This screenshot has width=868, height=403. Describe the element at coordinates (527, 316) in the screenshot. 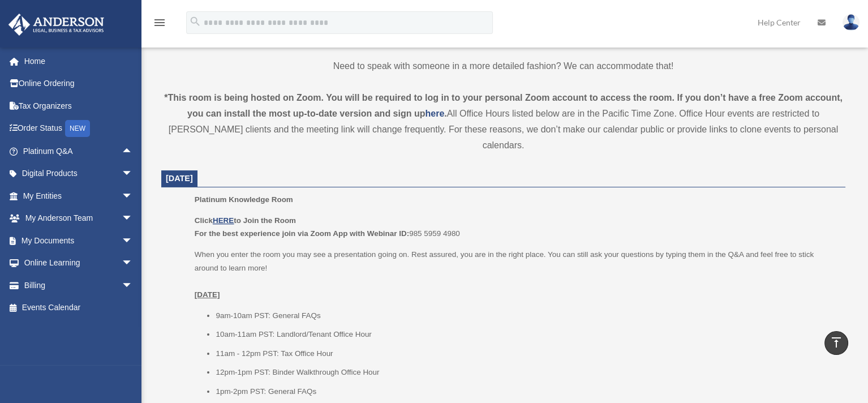

I see `li: 9am-10am PST: General FAQs` at that location.